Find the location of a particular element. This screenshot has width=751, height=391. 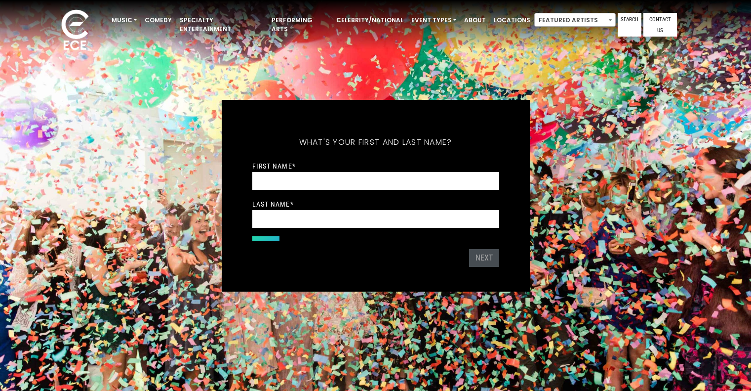

a: Locations is located at coordinates (512, 20).